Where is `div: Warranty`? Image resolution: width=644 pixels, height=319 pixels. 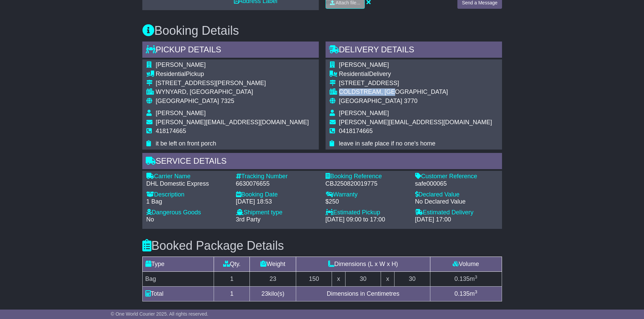 div: Warranty is located at coordinates (367, 195).